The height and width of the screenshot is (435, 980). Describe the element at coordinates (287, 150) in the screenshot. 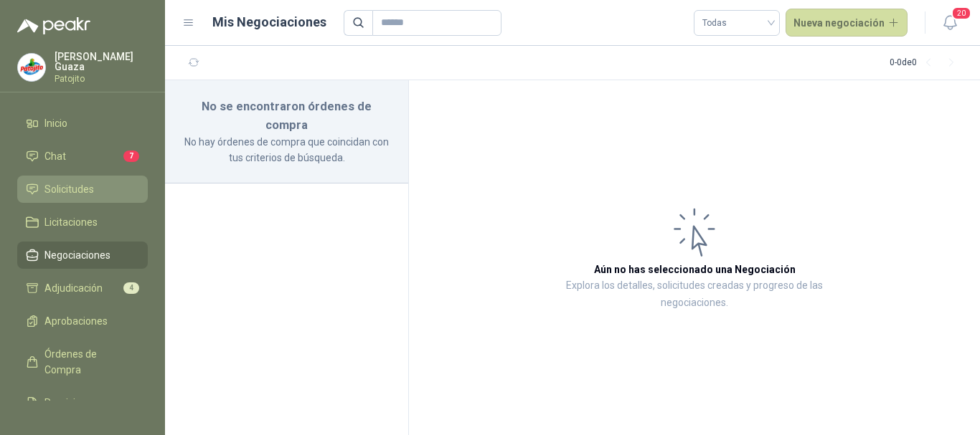

I see `p: No hay órdenes de compra que coincidan con tus criterios de búsqueda.` at that location.